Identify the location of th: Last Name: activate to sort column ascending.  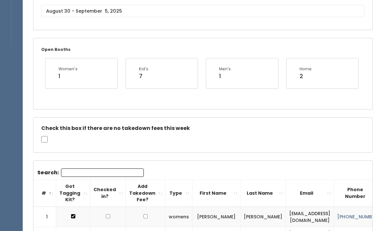
(263, 193).